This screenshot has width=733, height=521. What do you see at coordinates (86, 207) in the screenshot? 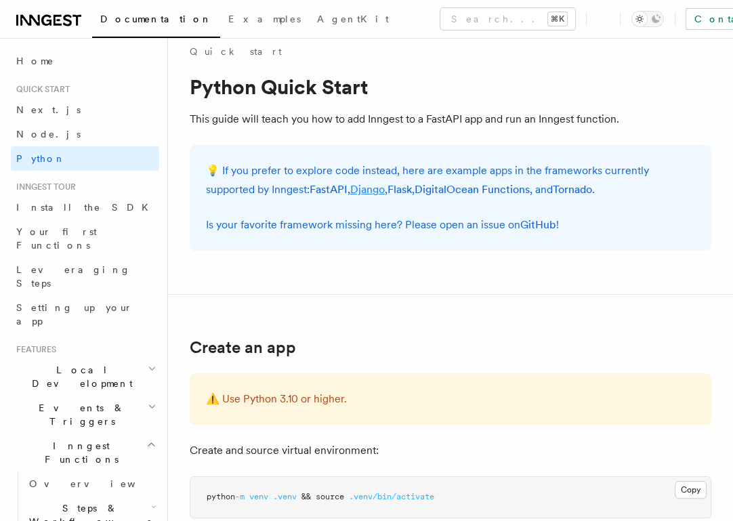
I see `span: Install the SDK` at bounding box center [86, 207].